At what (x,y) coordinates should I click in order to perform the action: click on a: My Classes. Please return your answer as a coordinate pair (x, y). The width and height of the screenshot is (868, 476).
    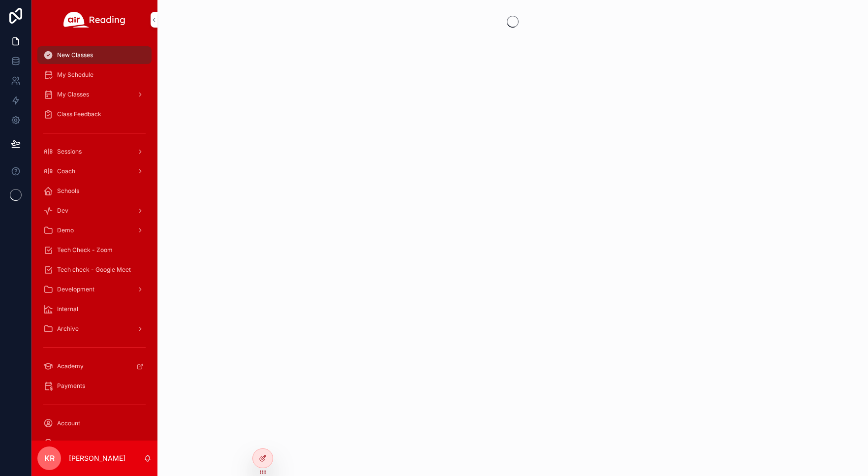
    Looking at the image, I should click on (95, 95).